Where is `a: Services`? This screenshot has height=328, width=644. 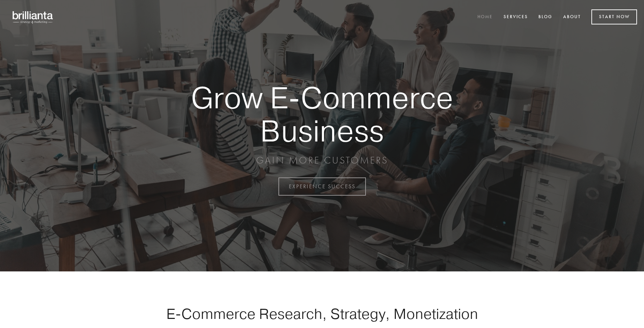
a: Services is located at coordinates (516, 17).